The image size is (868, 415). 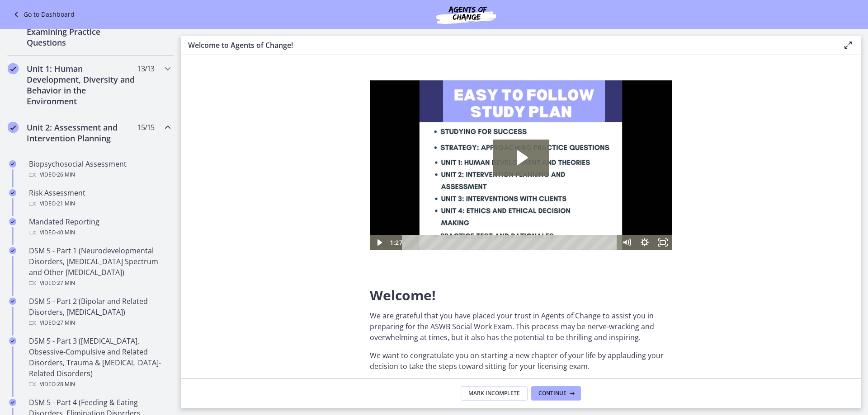 I want to click on h2: Unit 2: Assessment and Intervention Planning, so click(x=82, y=133).